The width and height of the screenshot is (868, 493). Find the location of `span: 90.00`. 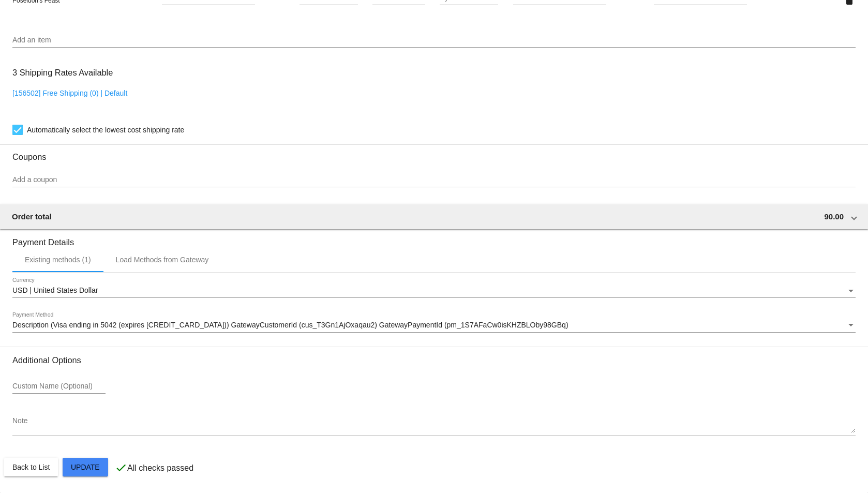

span: 90.00 is located at coordinates (834, 216).